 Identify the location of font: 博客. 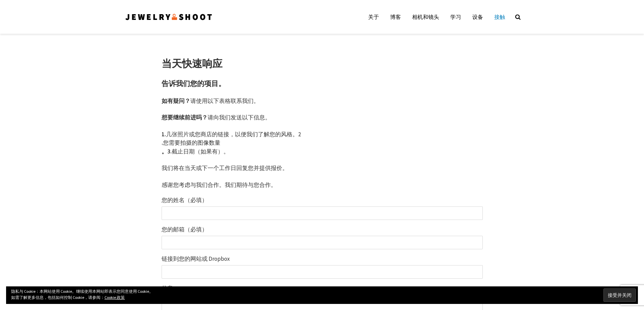
(396, 17).